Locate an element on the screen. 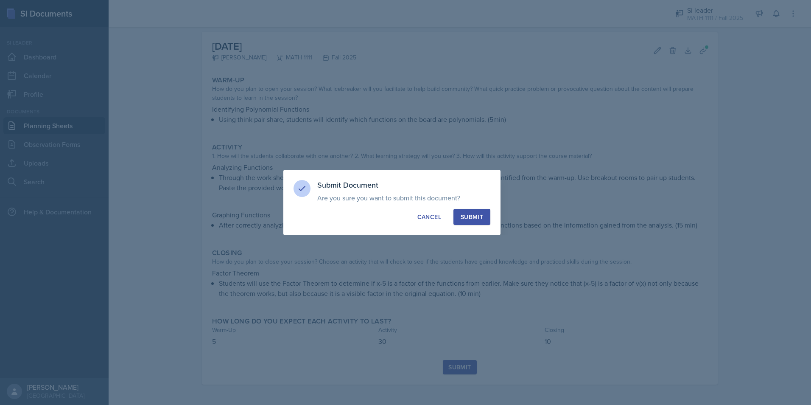  div: Cancel is located at coordinates (429, 217).